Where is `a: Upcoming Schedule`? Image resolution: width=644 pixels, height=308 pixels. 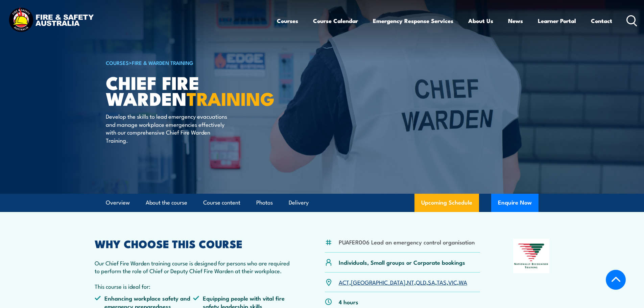 a: Upcoming Schedule is located at coordinates (446, 203).